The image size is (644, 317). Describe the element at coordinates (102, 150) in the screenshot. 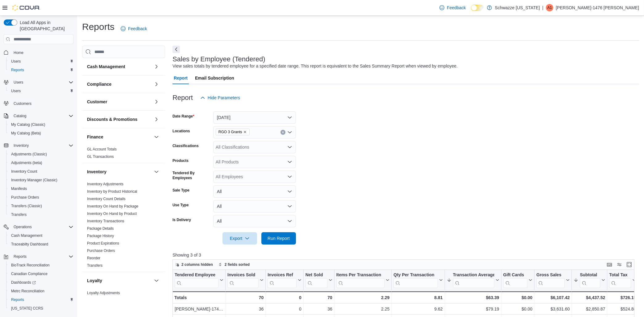

I see `span: GL Account Totals` at that location.